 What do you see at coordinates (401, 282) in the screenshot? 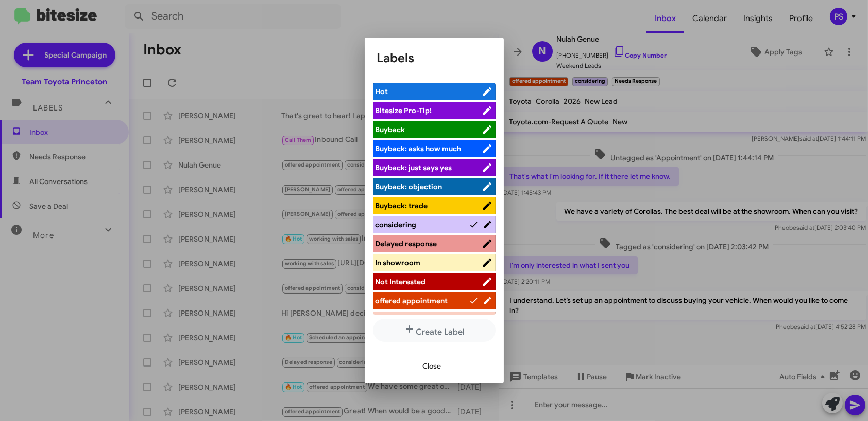
I see `span: Not Interested` at bounding box center [401, 282].